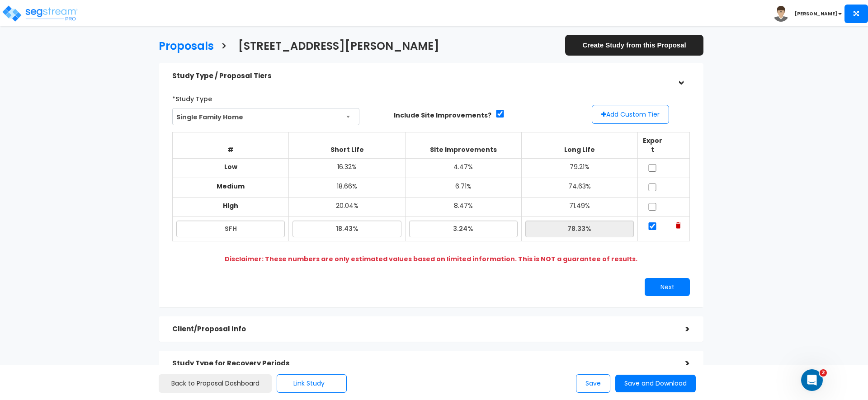  I want to click on button: Save and Download, so click(655, 384).